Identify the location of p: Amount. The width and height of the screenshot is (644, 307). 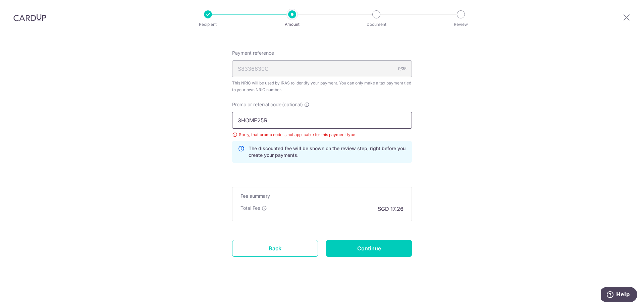
(292, 24).